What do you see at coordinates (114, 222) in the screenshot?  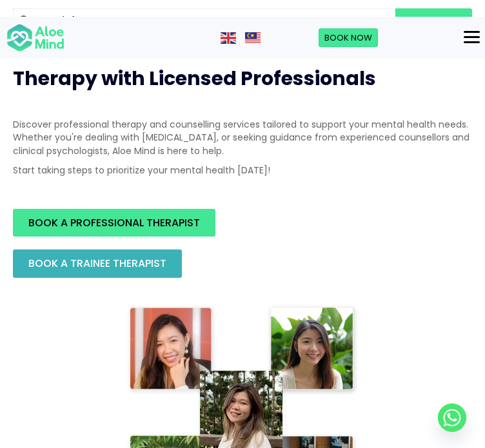 I see `span: BOOK A PROFESSIONAL THERAPIST` at bounding box center [114, 222].